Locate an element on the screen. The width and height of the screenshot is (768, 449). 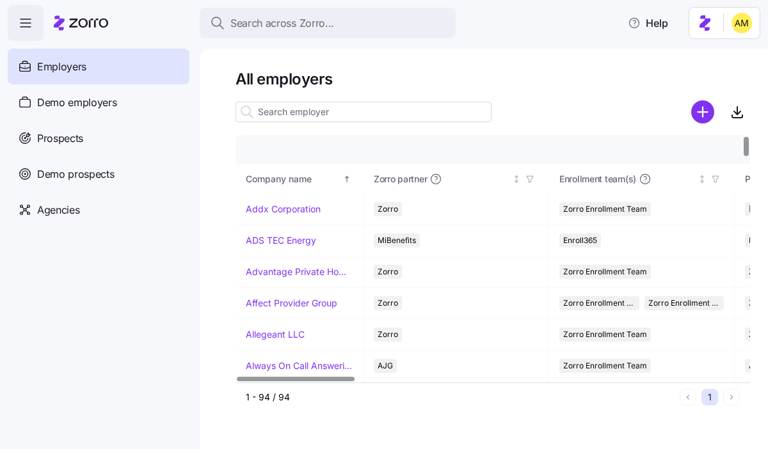
button: Help is located at coordinates (647, 23).